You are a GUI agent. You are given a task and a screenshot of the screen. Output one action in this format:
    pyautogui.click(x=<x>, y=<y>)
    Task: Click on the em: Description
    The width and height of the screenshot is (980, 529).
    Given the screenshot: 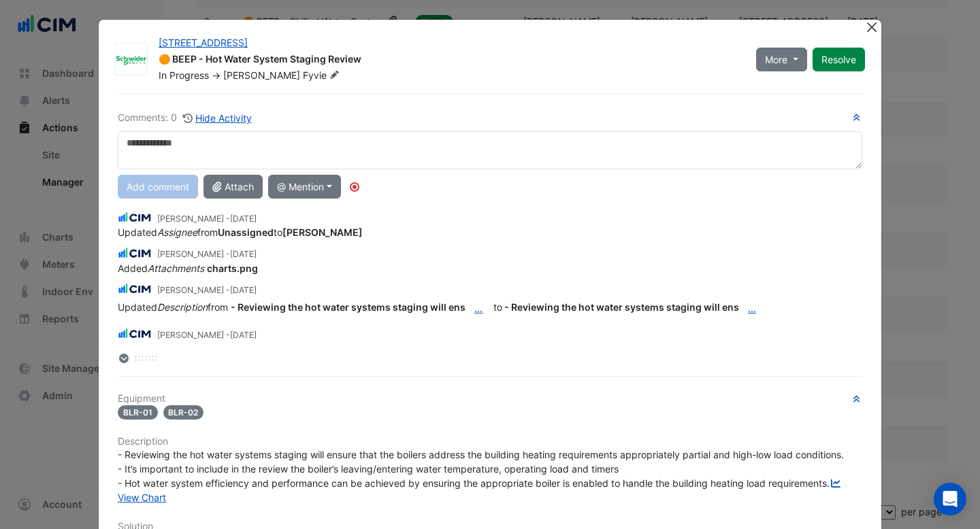 What is the action you would take?
    pyautogui.click(x=183, y=307)
    